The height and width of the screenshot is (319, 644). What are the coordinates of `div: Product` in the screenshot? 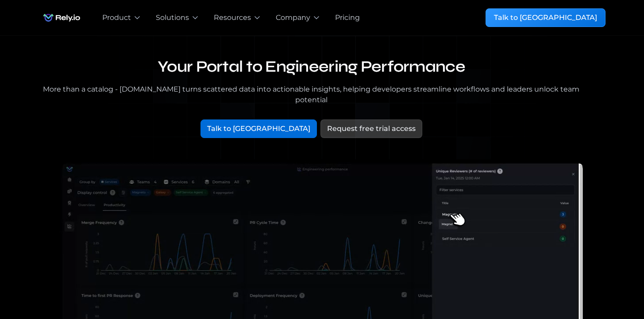 It's located at (116, 18).